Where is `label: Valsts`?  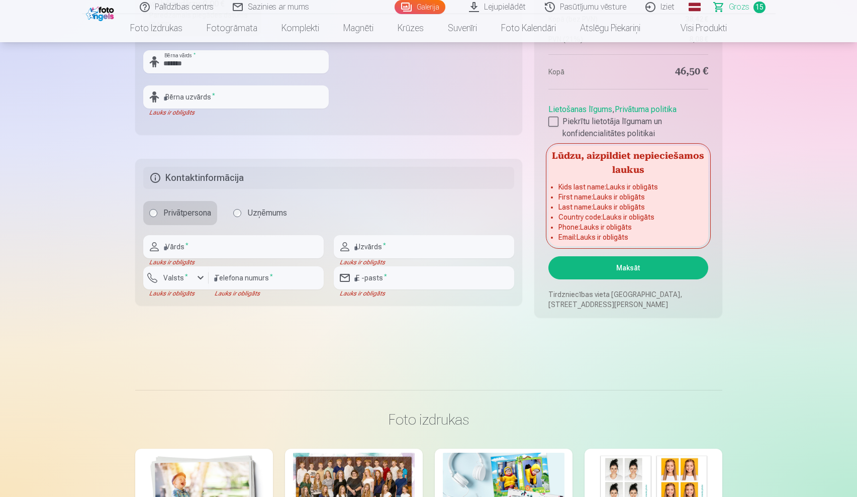 label: Valsts is located at coordinates (175, 278).